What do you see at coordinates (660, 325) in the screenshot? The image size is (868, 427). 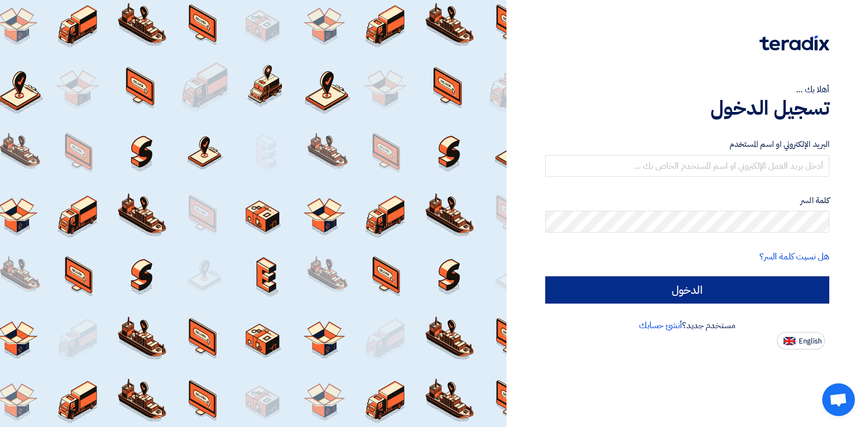 I see `a: أنشئ حسابك` at bounding box center [660, 325].